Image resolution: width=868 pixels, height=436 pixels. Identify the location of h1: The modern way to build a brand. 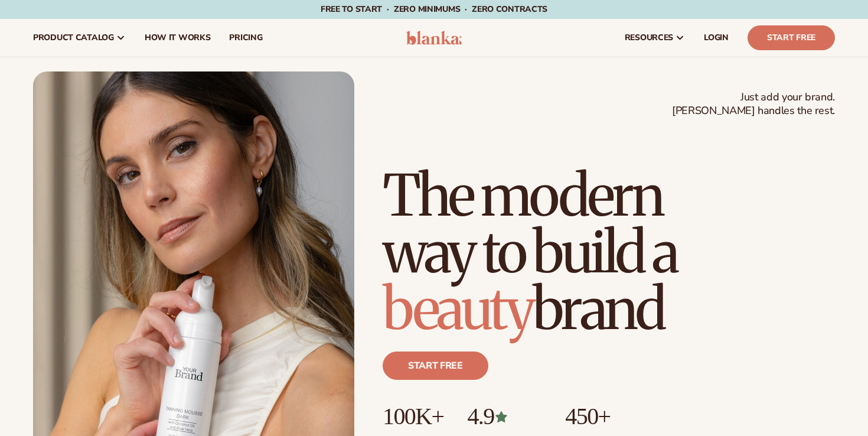
(608, 252).